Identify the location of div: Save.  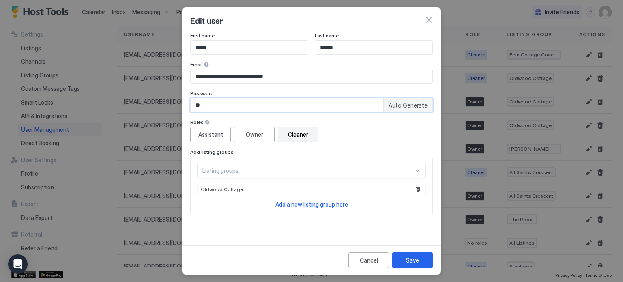
(413, 260).